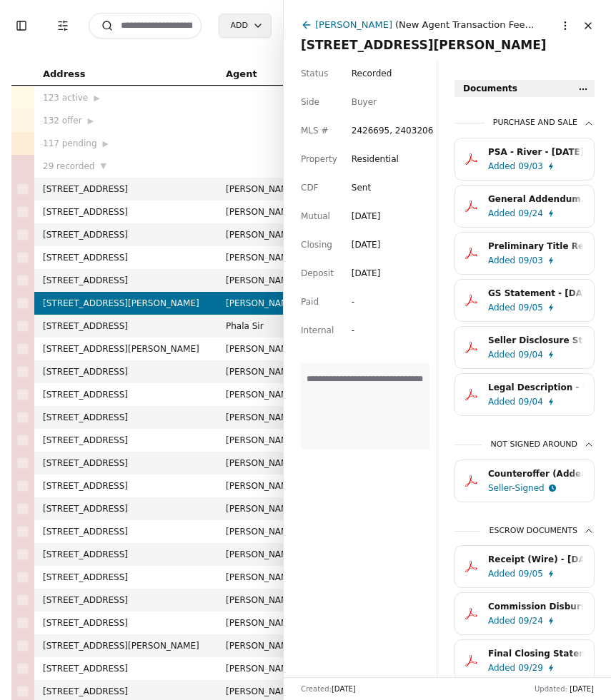  I want to click on div: ( New Agent Transaction Fee $850, 0/3 ), so click(469, 24).